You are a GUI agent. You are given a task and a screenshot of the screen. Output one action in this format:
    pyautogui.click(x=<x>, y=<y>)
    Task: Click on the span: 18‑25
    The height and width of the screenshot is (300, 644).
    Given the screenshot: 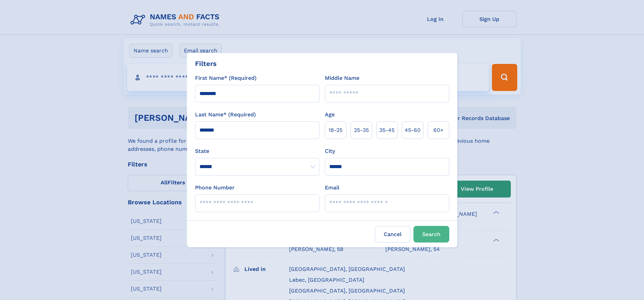 What is the action you would take?
    pyautogui.click(x=335, y=130)
    